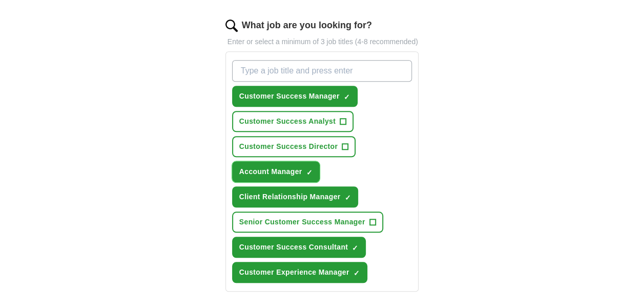  Describe the element at coordinates (300, 272) in the screenshot. I see `button: Customer Experience Manager✓` at that location.